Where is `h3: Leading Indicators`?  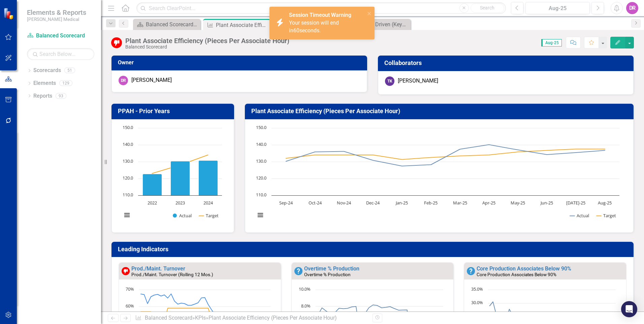 h3: Leading Indicators is located at coordinates (374, 249).